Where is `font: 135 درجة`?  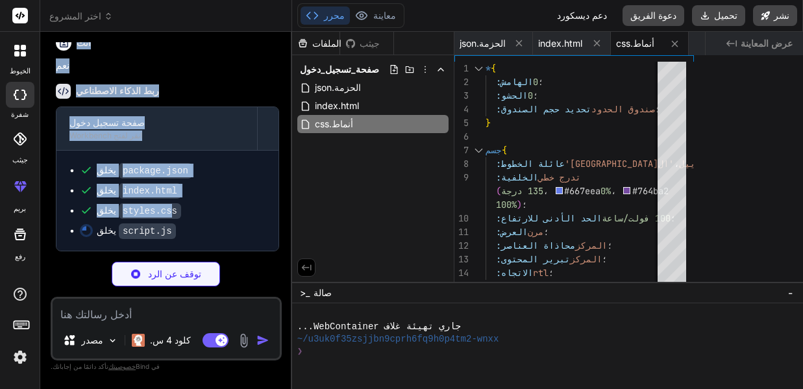 font: 135 درجة is located at coordinates (522, 191).